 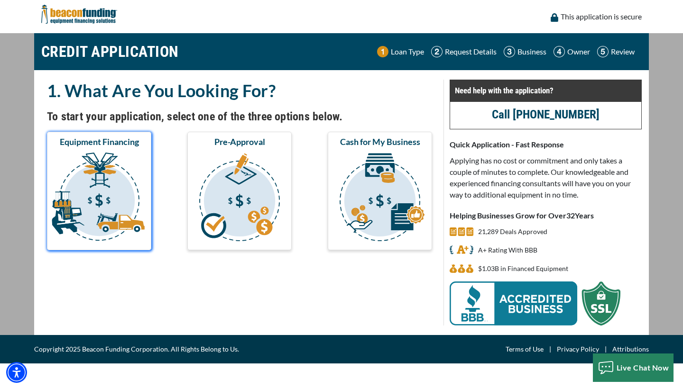 I want to click on span: 32, so click(x=571, y=215).